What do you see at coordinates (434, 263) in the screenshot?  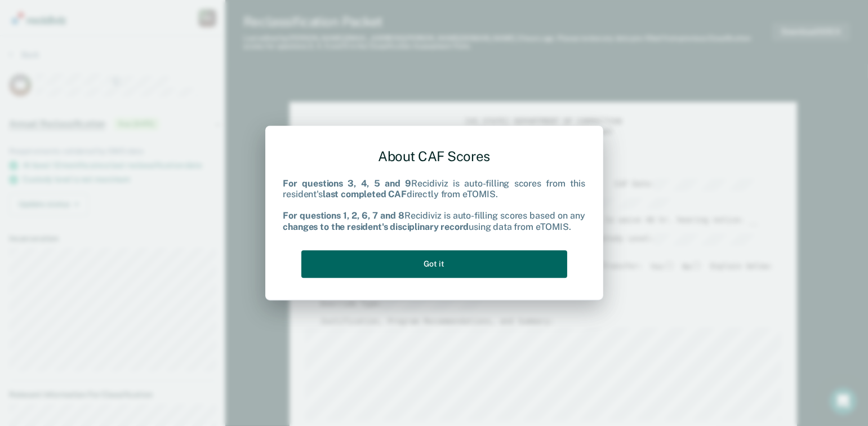 I see `button: Got it` at bounding box center [434, 263].